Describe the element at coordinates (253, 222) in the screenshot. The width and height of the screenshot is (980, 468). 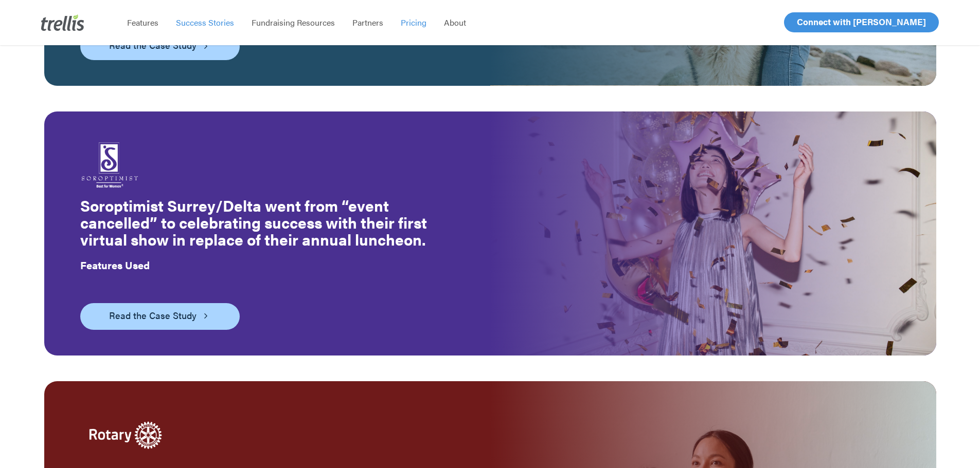
I see `strong: Soroptimist Surrey/Delta went from “event cancelled” to celebrating success with their first virt...` at that location.